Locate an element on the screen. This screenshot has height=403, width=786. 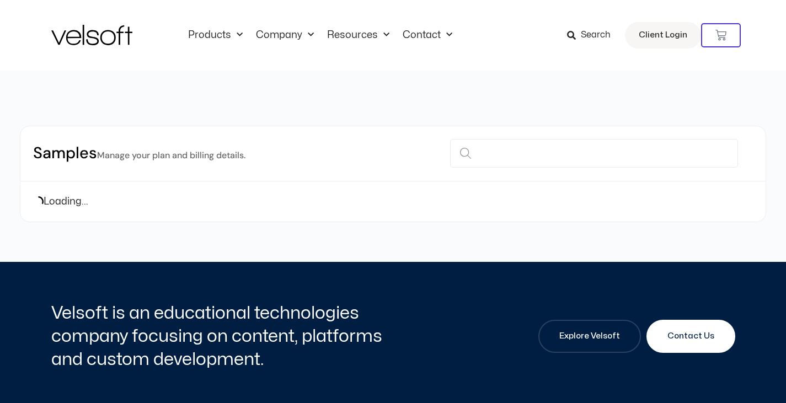
a: Search is located at coordinates (593, 35).